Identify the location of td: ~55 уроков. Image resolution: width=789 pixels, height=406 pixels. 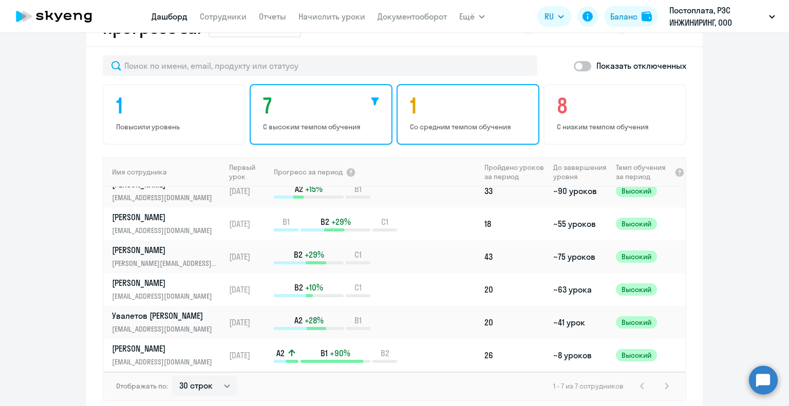
(580, 224).